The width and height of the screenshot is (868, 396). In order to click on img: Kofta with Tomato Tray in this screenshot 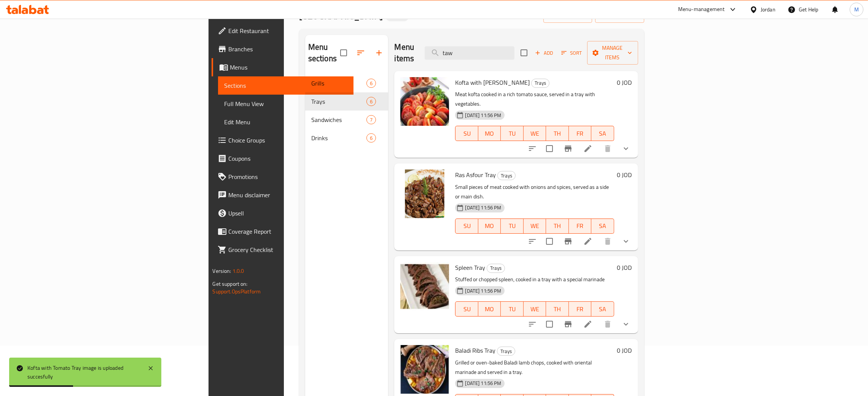, I will do `click(425, 101)`.